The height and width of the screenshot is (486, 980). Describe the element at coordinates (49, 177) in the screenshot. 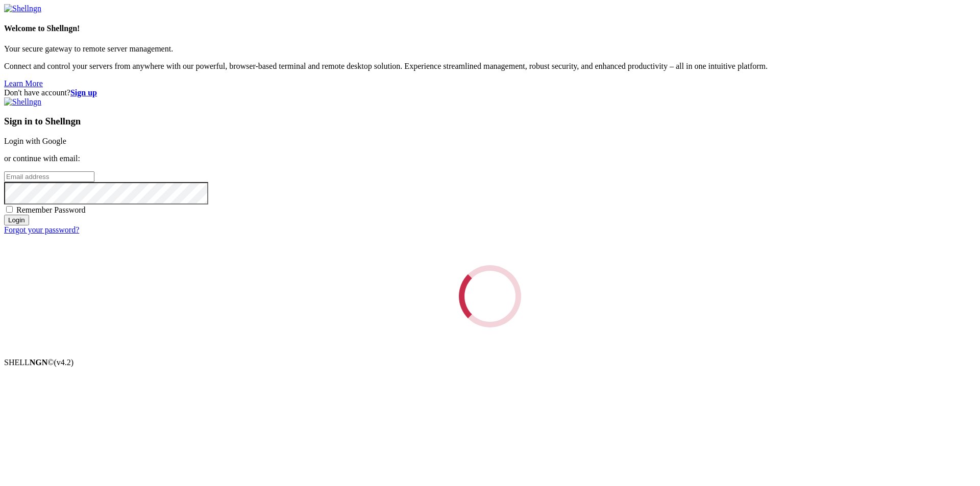

I see `input: Email address` at that location.